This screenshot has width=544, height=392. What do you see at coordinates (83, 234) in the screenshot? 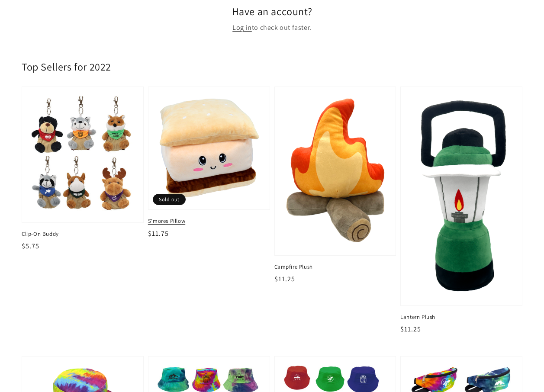
I see `span: Clip-On Buddy` at bounding box center [83, 234].